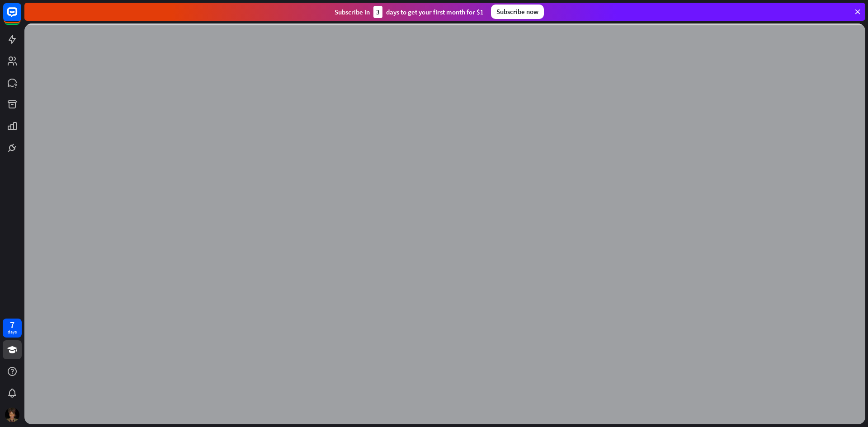  What do you see at coordinates (517, 12) in the screenshot?
I see `div: Subscribe now` at bounding box center [517, 12].